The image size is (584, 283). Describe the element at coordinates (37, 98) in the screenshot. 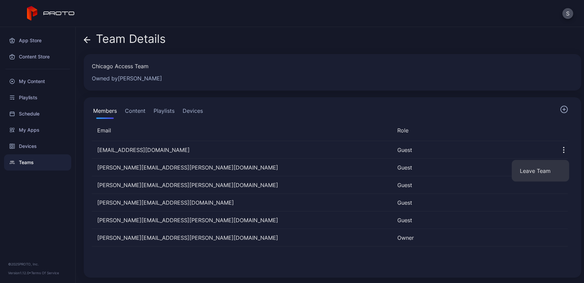

I see `a: Playlists` at that location.